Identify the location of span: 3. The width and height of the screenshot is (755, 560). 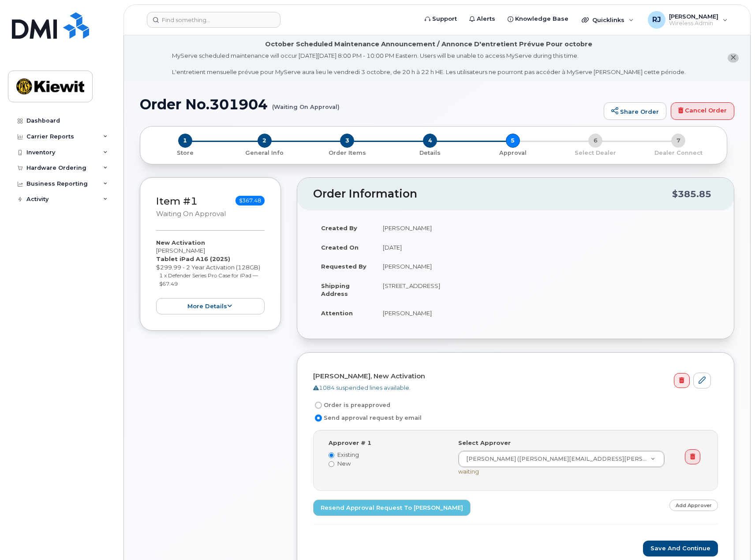
(347, 141).